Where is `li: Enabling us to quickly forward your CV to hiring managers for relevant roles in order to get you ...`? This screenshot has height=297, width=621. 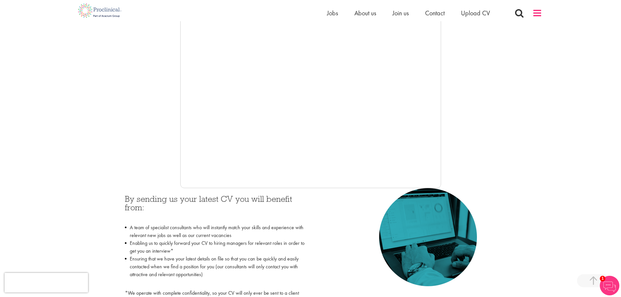 li: Enabling us to quickly forward your CV to hiring managers for relevant roles in order to get you ... is located at coordinates (215, 247).